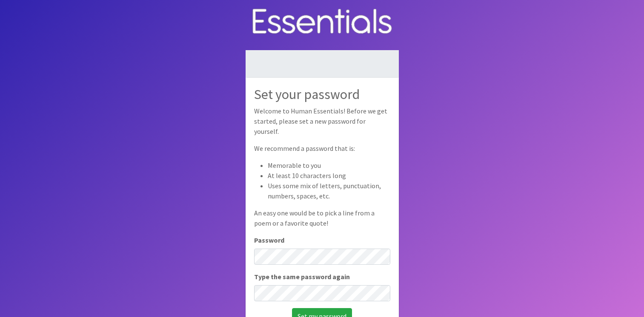 The image size is (644, 317). Describe the element at coordinates (322, 121) in the screenshot. I see `p: Welcome to Human Essentials! Before we get started, please set a new password for yourself.` at that location.